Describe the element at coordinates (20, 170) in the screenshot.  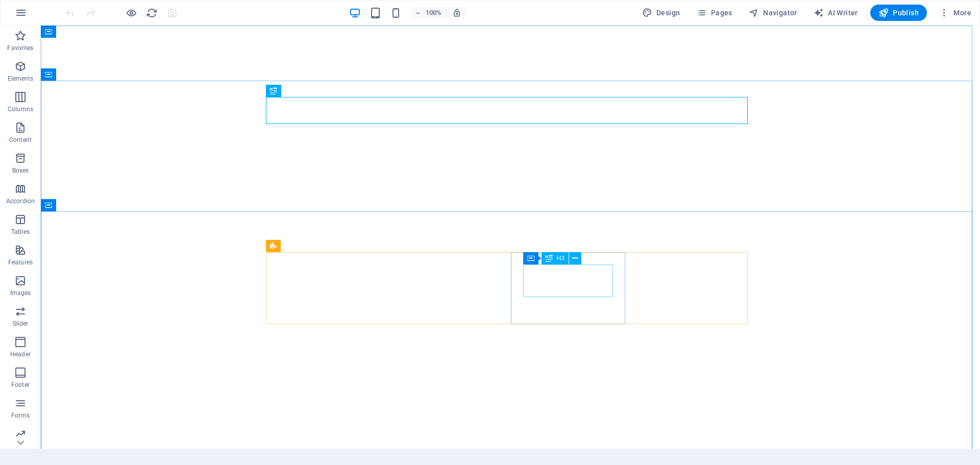
I see `p: Boxes` at that location.